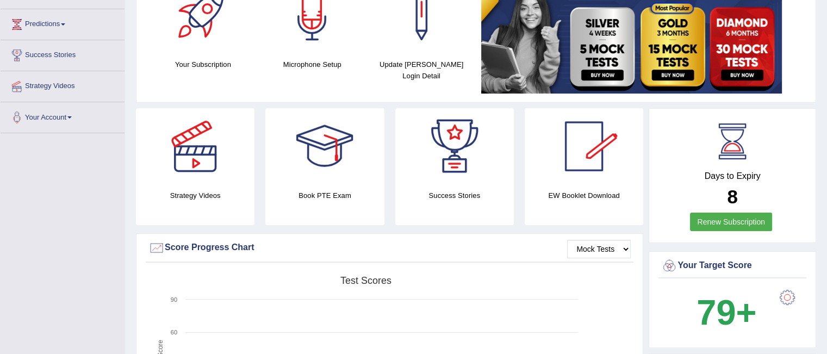 The width and height of the screenshot is (827, 354). Describe the element at coordinates (732, 176) in the screenshot. I see `h4: Days to Expiry` at that location.